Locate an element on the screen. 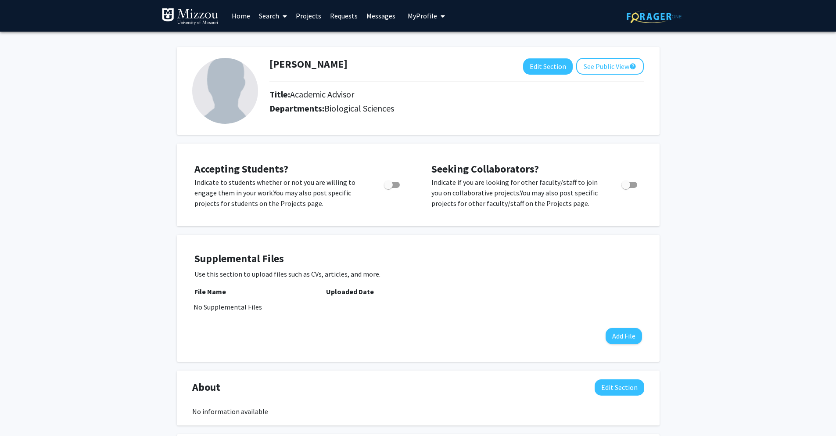 Image resolution: width=836 pixels, height=436 pixels. a: Home is located at coordinates (241, 16).